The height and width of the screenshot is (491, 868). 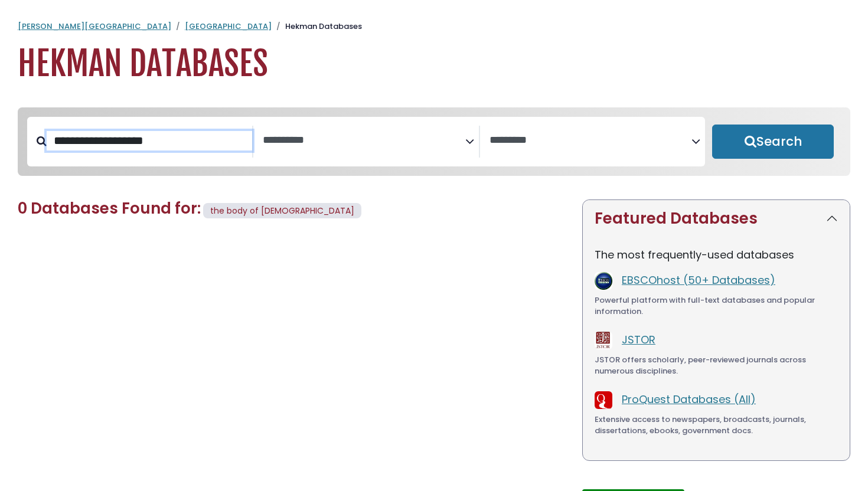 I want to click on div: JSTOR offers scholarly, peer-reviewed journals across numerous disciplines., so click(x=716, y=365).